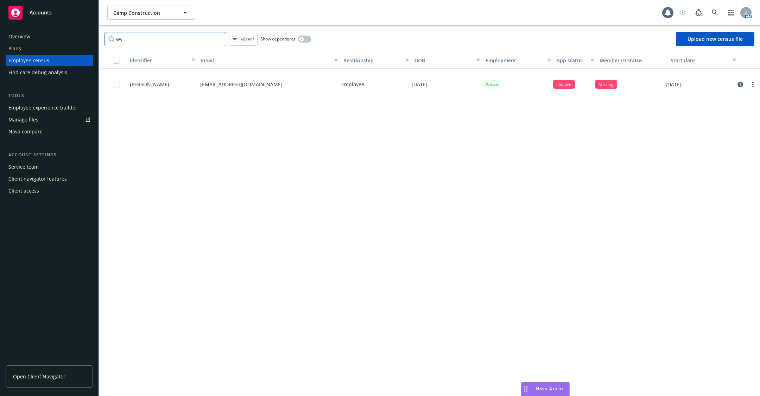 Image resolution: width=760 pixels, height=396 pixels. I want to click on a: Manage files, so click(49, 120).